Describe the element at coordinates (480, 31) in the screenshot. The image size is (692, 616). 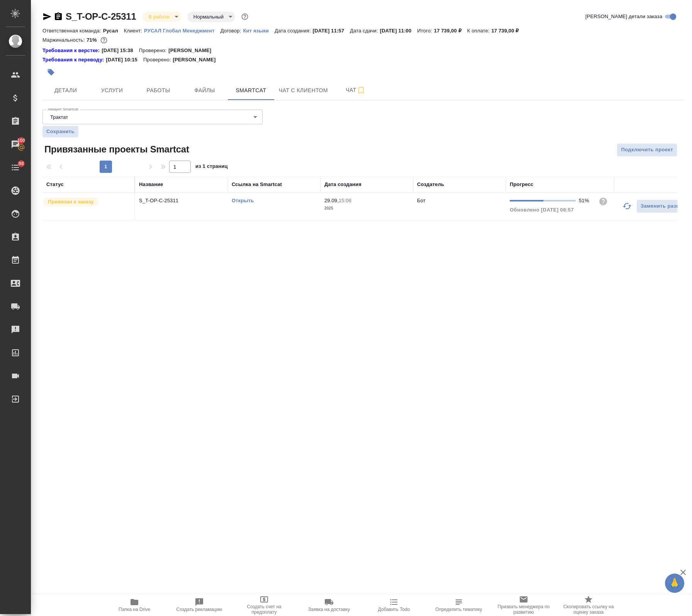
I see `p: К оплате:` at that location.